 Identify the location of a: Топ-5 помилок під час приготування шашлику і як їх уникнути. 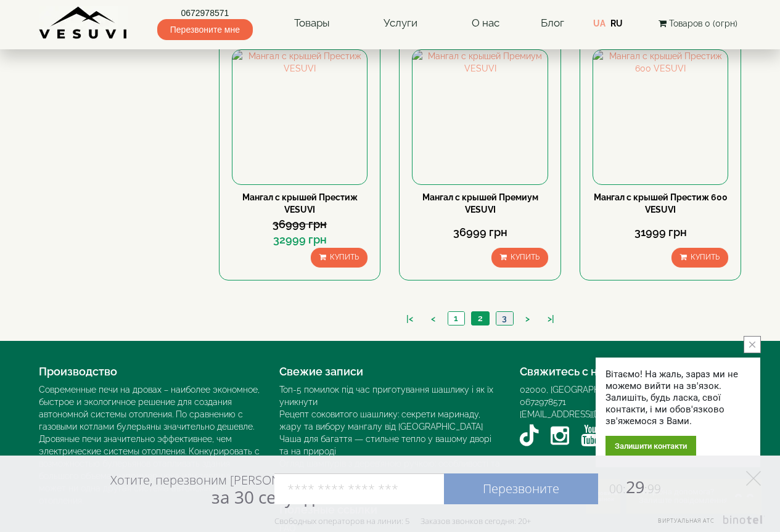
(386, 396).